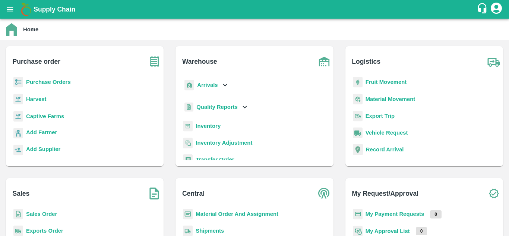 Image resolution: width=509 pixels, height=236 pixels. Describe the element at coordinates (358, 214) in the screenshot. I see `img: payment` at that location.